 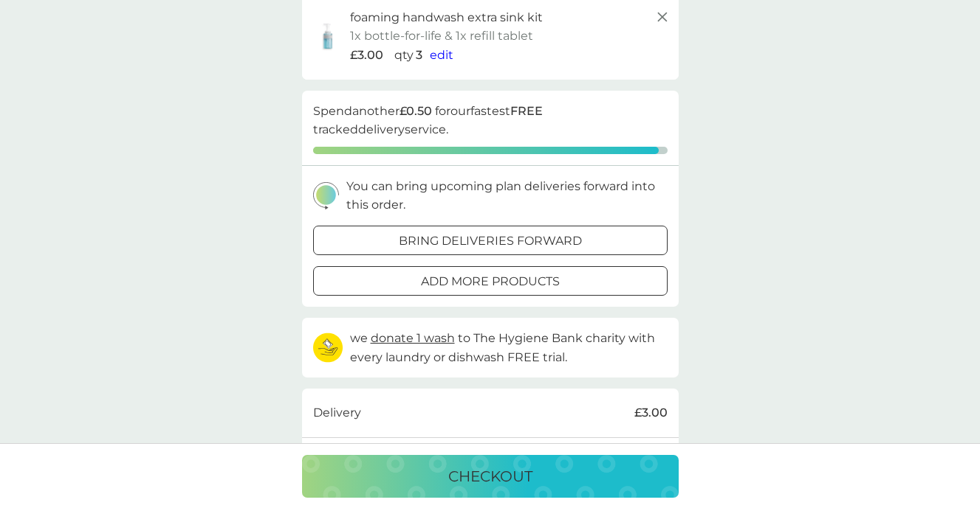 I want to click on p: £3.00, so click(x=650, y=413).